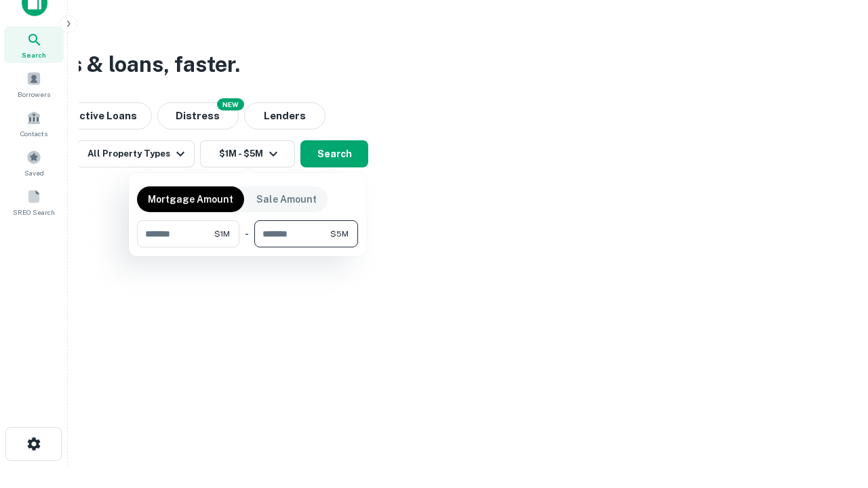 The width and height of the screenshot is (868, 488). What do you see at coordinates (339, 234) in the screenshot?
I see `span: $5M` at bounding box center [339, 234].